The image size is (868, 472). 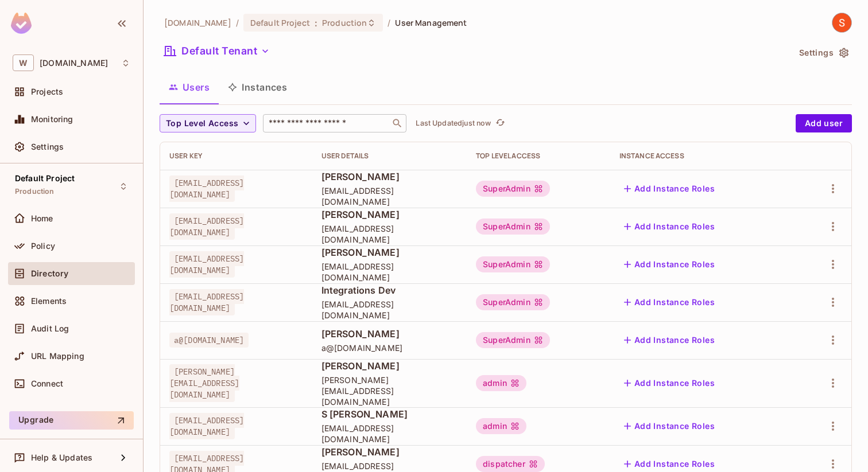 I want to click on button: Add user, so click(x=824, y=123).